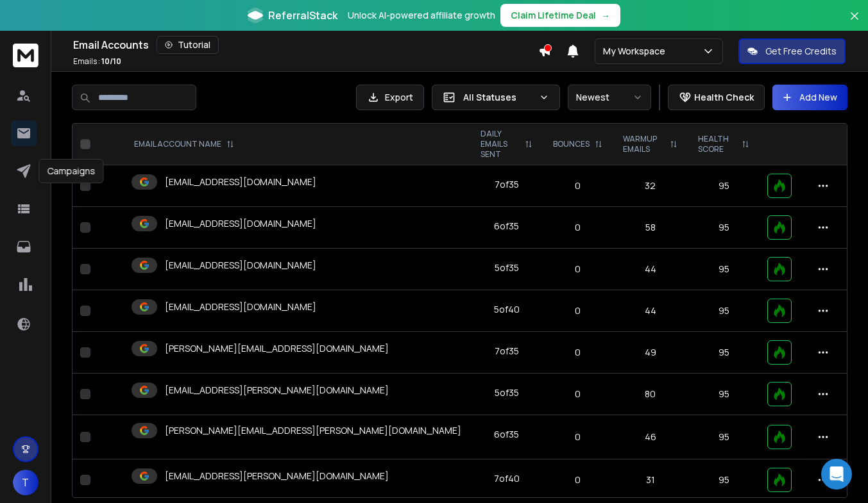 This screenshot has height=503, width=868. I want to click on p: All Statuses, so click(499, 97).